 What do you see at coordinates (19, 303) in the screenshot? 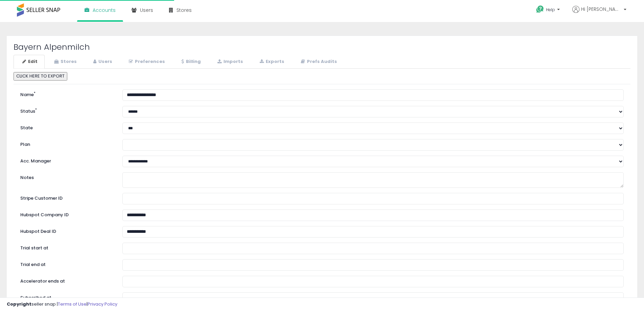
I see `strong: Copyright` at bounding box center [19, 303].